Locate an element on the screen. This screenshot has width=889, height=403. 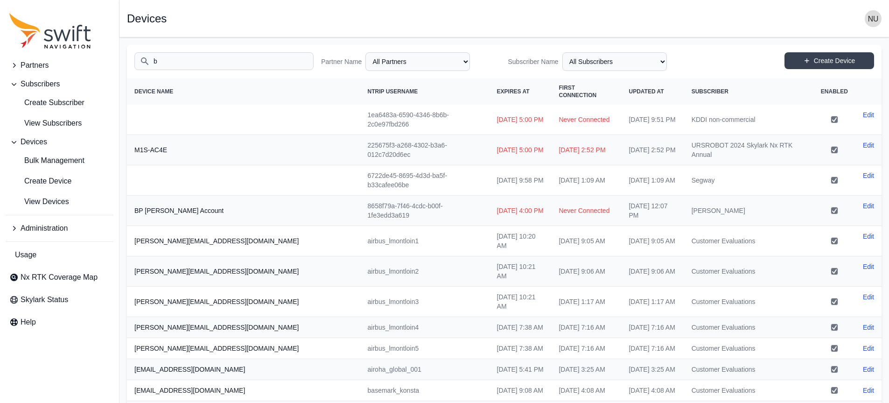
span: Updated At is located at coordinates (646, 91).